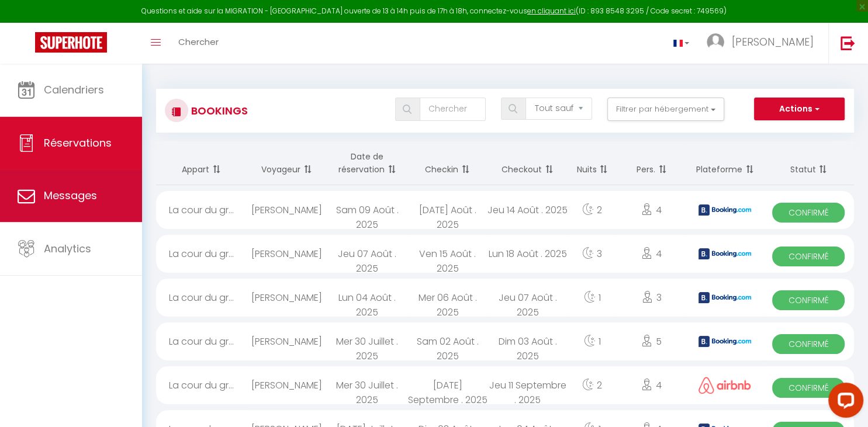 Image resolution: width=868 pixels, height=427 pixels. Describe the element at coordinates (201, 163) in the screenshot. I see `th: Sort by rentals` at that location.